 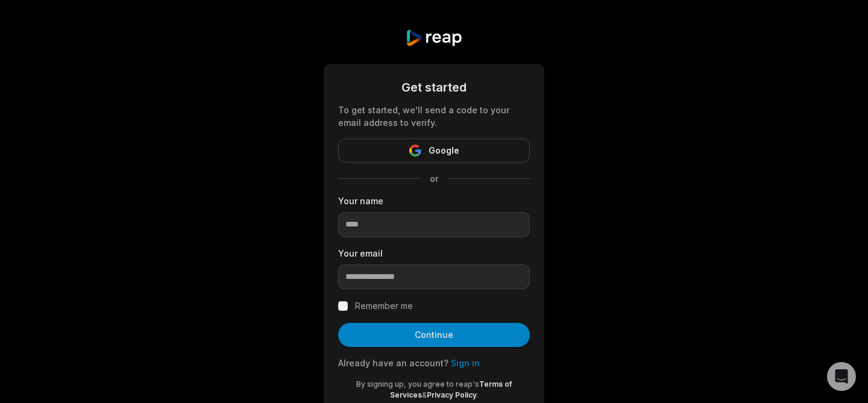 What do you see at coordinates (443, 151) in the screenshot?
I see `span: Google` at bounding box center [443, 151].